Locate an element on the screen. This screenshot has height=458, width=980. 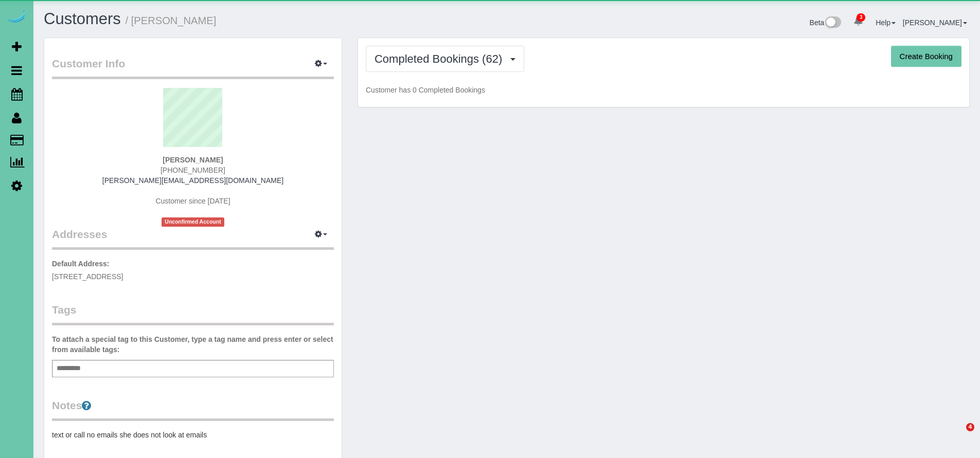
label: To attach a special tag to this Customer, type a tag name and press enter or select from availabl... is located at coordinates (193, 344).